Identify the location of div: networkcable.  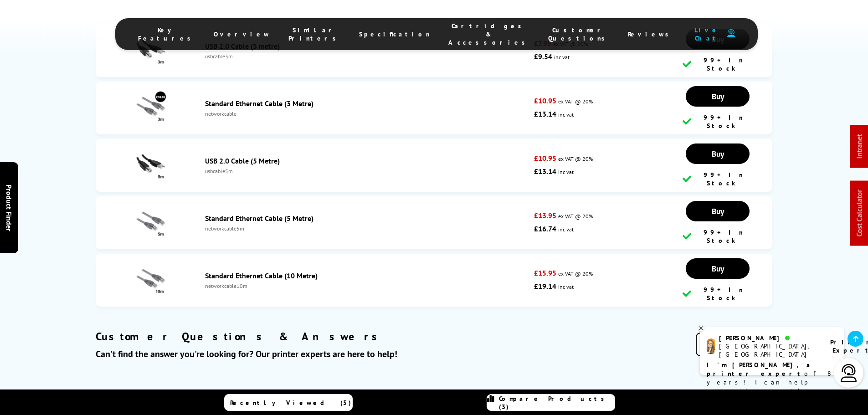
(367, 114).